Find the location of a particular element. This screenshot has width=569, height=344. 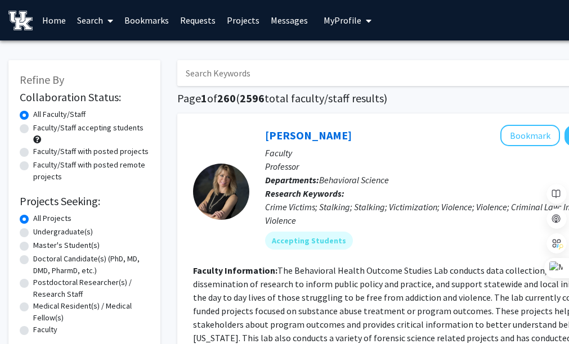

a: Messages is located at coordinates (289, 20).